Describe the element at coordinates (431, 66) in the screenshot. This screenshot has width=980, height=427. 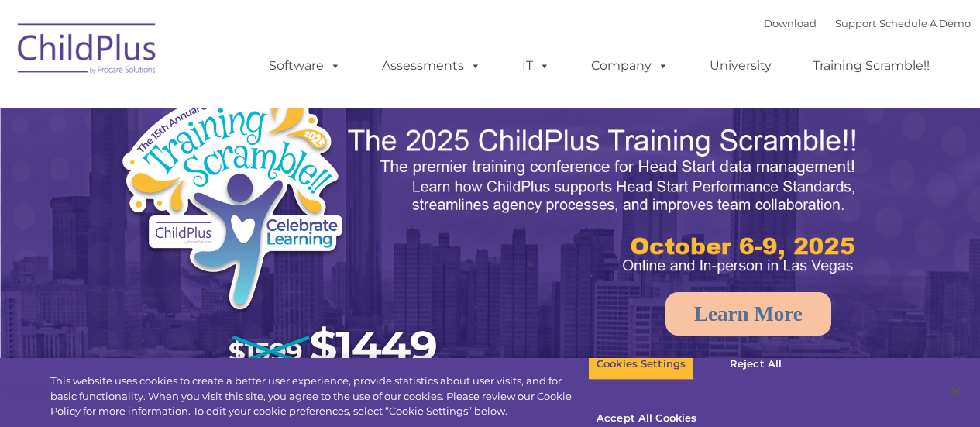
I see `a: Assessments` at that location.